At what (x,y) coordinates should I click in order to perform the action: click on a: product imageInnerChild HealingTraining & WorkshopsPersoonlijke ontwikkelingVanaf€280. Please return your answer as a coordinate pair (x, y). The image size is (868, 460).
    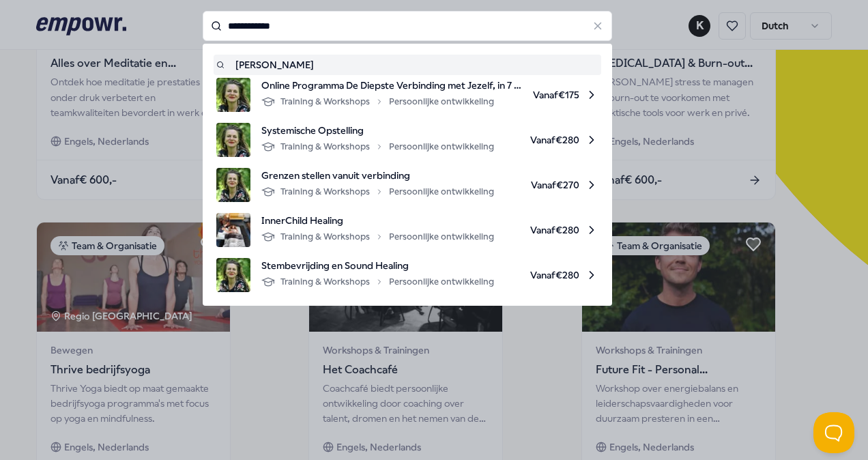
    Looking at the image, I should click on (407, 230).